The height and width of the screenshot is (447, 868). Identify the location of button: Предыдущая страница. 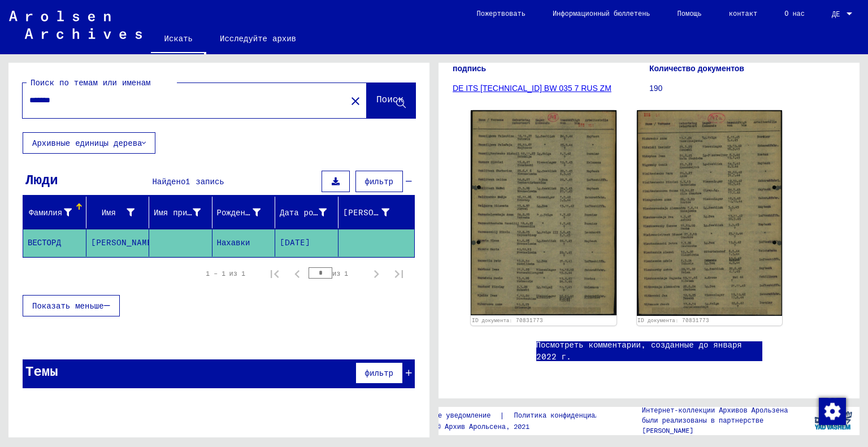
(297, 274).